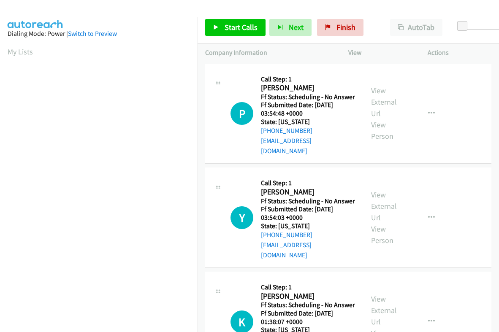 The image size is (499, 332). Describe the element at coordinates (346, 27) in the screenshot. I see `span: Finish` at that location.